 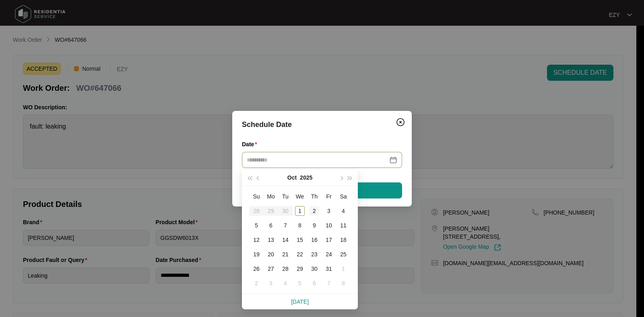 I want to click on td: 2025-10-16, so click(x=314, y=240).